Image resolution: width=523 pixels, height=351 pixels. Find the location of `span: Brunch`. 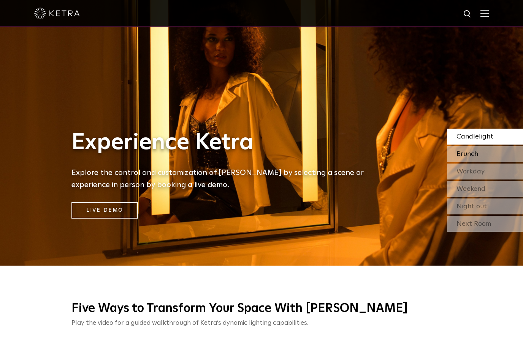

span: Brunch is located at coordinates (467, 154).